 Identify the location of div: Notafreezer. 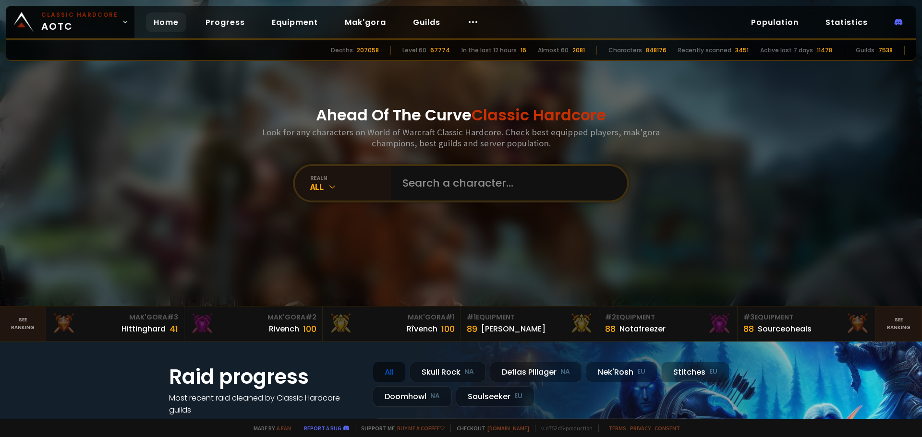
(642, 329).